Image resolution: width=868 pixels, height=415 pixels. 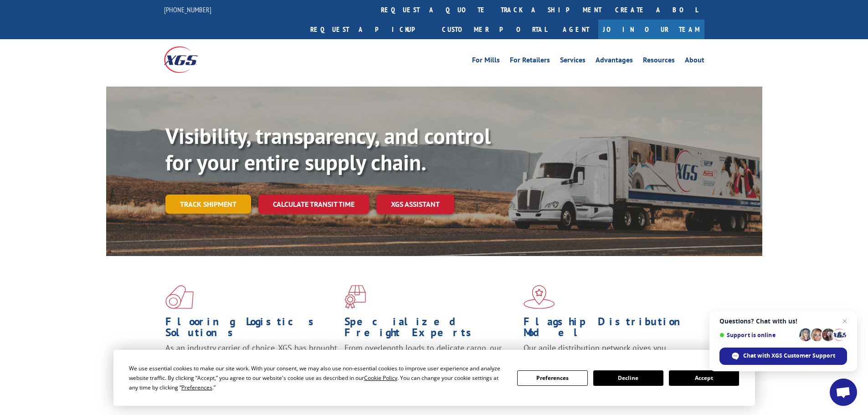 What do you see at coordinates (607, 353) in the screenshot?
I see `span: Our agile distribution network gives you nationwide inventory management on demand.` at bounding box center [607, 353].